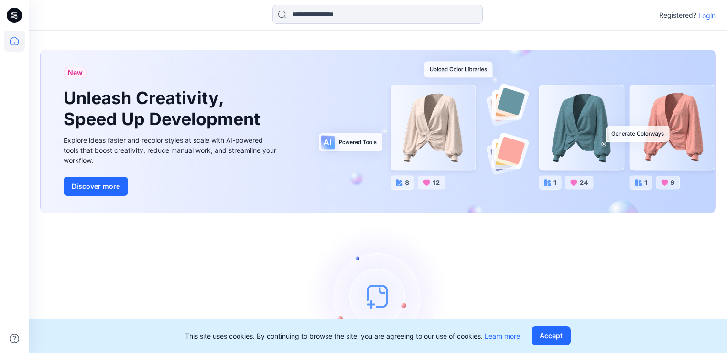 This screenshot has width=727, height=353. Describe the element at coordinates (164, 109) in the screenshot. I see `h1: Unleash Creativity, Speed Up Development` at that location.